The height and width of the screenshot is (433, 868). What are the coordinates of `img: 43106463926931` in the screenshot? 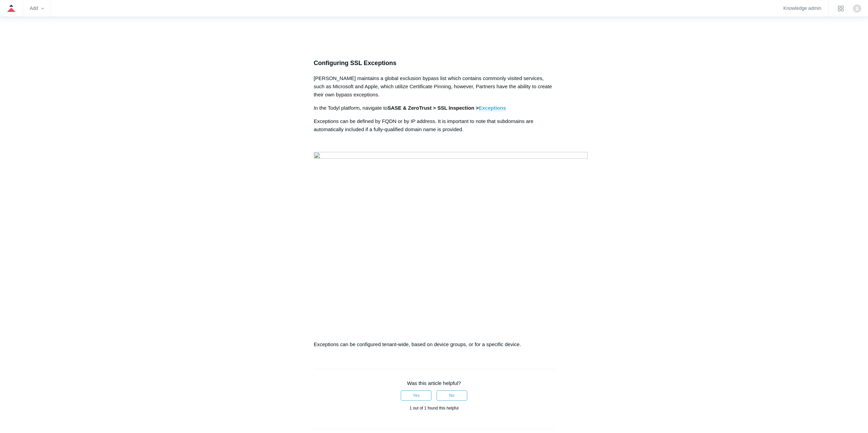 It's located at (451, 237).